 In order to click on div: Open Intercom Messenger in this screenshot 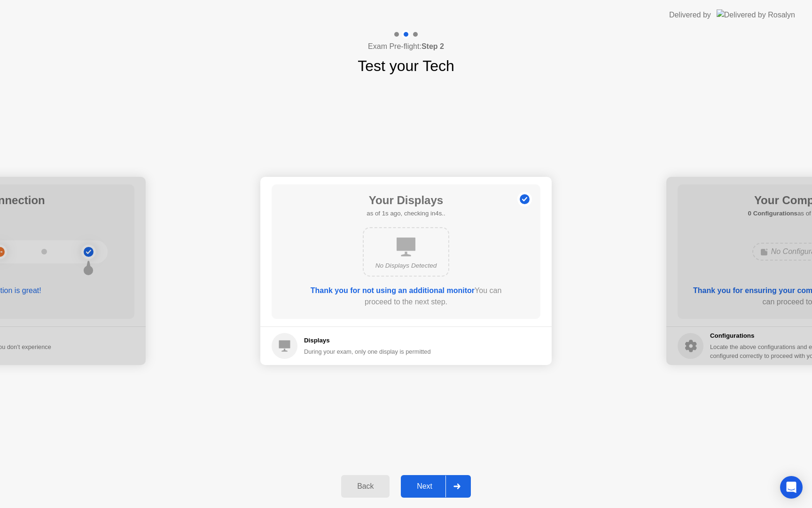, I will do `click(791, 487)`.